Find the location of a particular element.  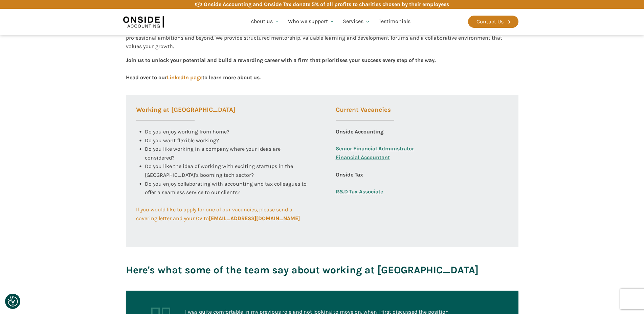

a: If you would like to apply for one of our vacancies, please send a covering letter and your CV to... is located at coordinates (222, 213).